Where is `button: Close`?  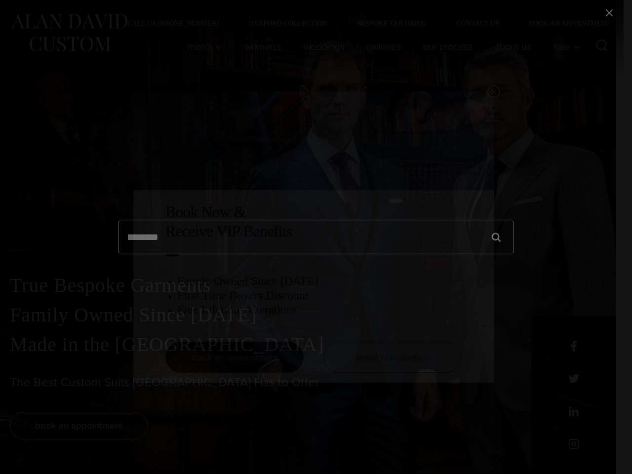 button: Close is located at coordinates (494, 91).